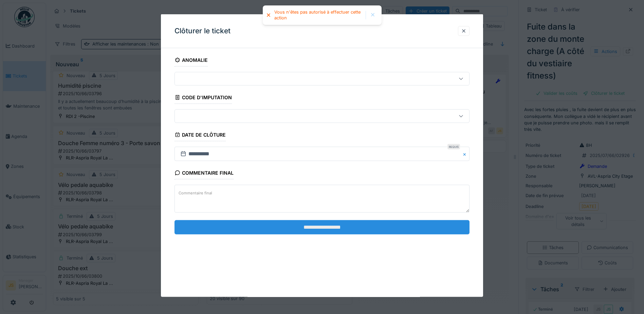 The height and width of the screenshot is (314, 644). Describe the element at coordinates (204, 173) in the screenshot. I see `div: Commentaire final` at that location.